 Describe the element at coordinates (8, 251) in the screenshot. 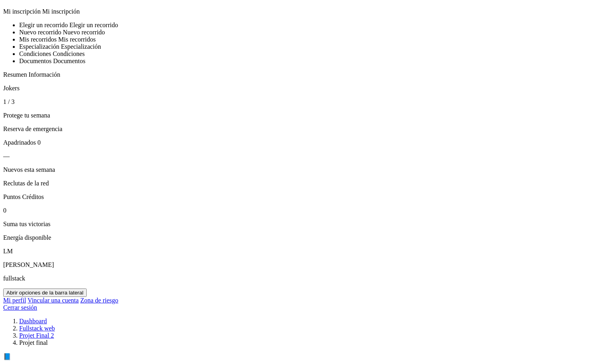

I see `span: LM` at that location.